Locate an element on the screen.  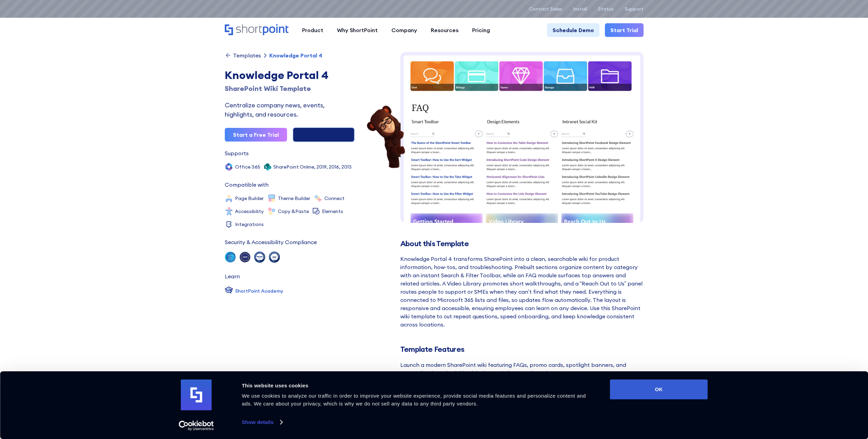
a: Schedule Demo is located at coordinates (573, 30).